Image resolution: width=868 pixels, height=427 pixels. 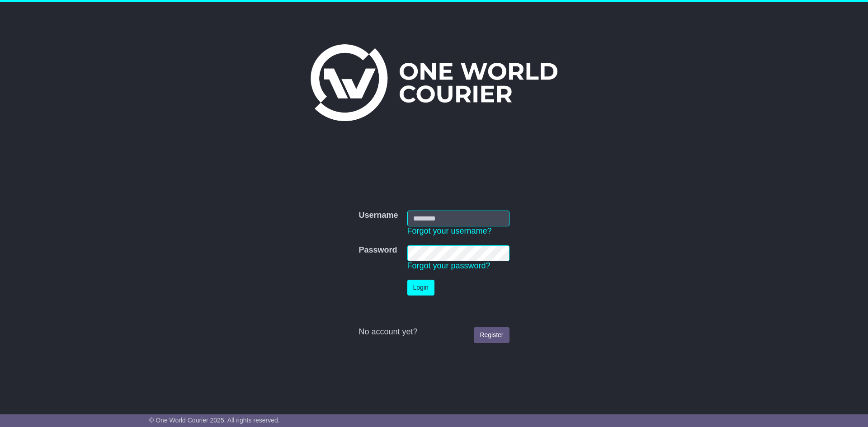 What do you see at coordinates (421, 288) in the screenshot?
I see `button: Login` at bounding box center [421, 288].